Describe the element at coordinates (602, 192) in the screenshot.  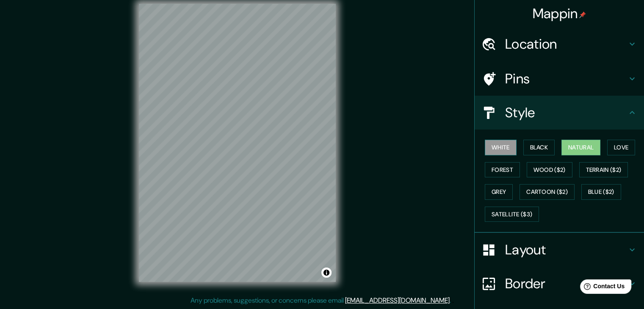
I see `button: Blue ($2)` at that location.